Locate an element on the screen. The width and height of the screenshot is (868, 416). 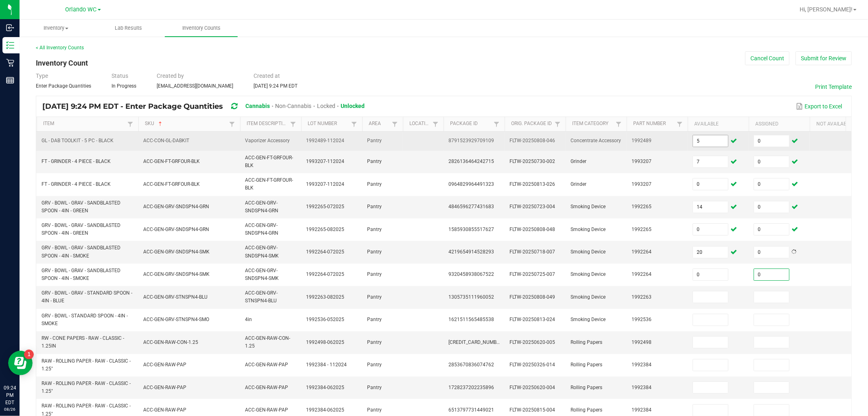
span: GRV - BOWL - GRAV - STANDARD SPOON - 4IN - BLUE is located at coordinates (87, 296).